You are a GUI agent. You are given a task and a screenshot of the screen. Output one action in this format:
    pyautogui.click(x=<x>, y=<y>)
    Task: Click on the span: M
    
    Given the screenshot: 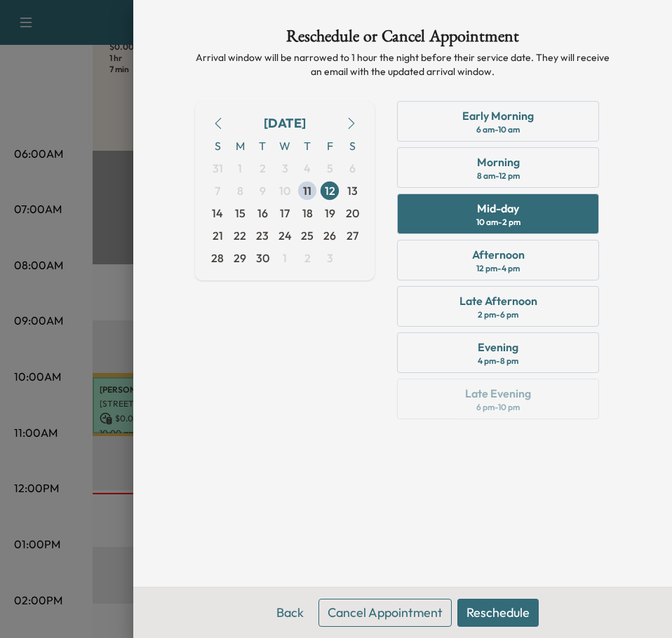 What is the action you would take?
    pyautogui.click(x=240, y=146)
    